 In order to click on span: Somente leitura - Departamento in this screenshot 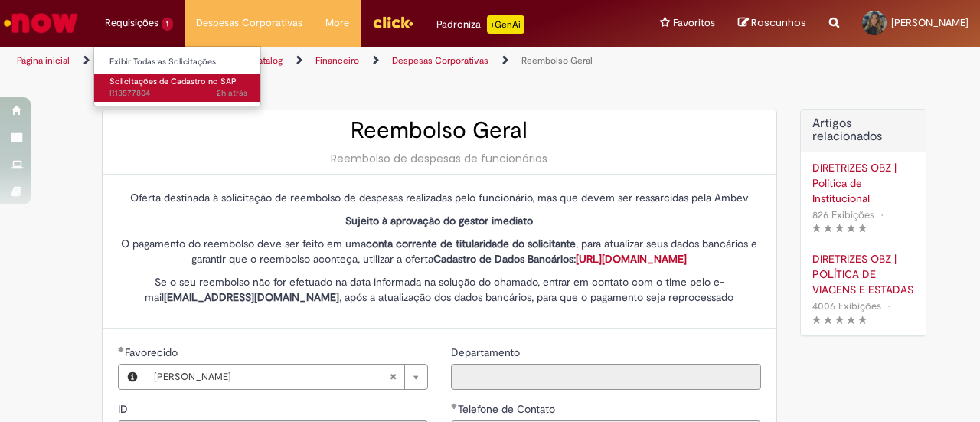, I will do `click(487, 353)`.